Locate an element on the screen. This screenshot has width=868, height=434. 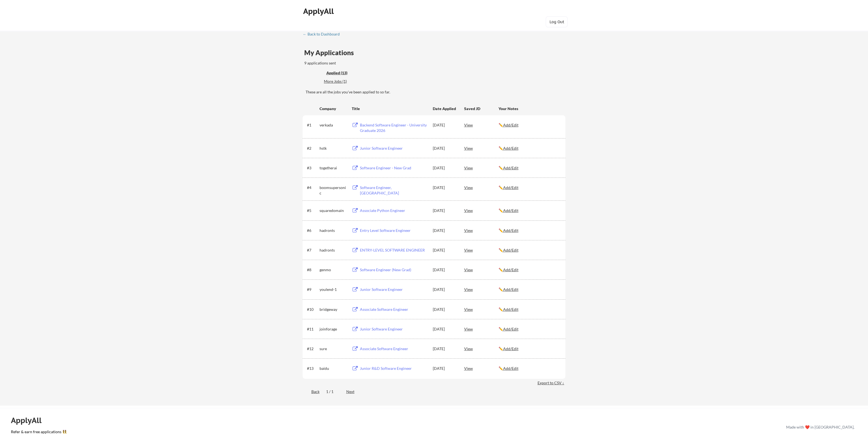
div: Software Engineer - New Grad is located at coordinates (394, 168).